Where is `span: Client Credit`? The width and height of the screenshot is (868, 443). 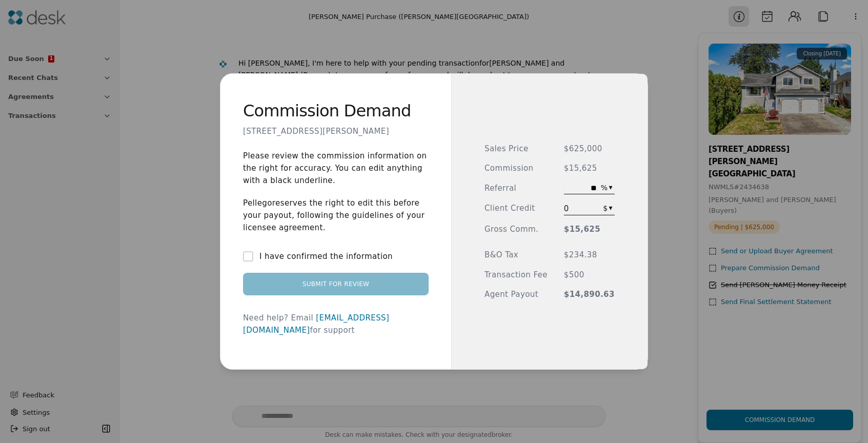 span: Client Credit is located at coordinates (515, 208).